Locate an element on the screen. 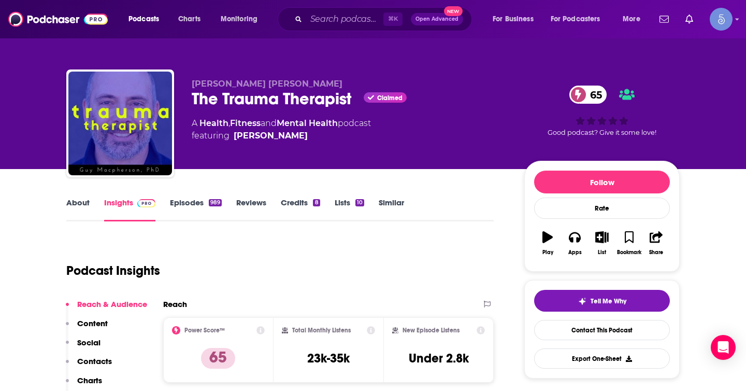 The width and height of the screenshot is (746, 391). a: 65 is located at coordinates (588, 94).